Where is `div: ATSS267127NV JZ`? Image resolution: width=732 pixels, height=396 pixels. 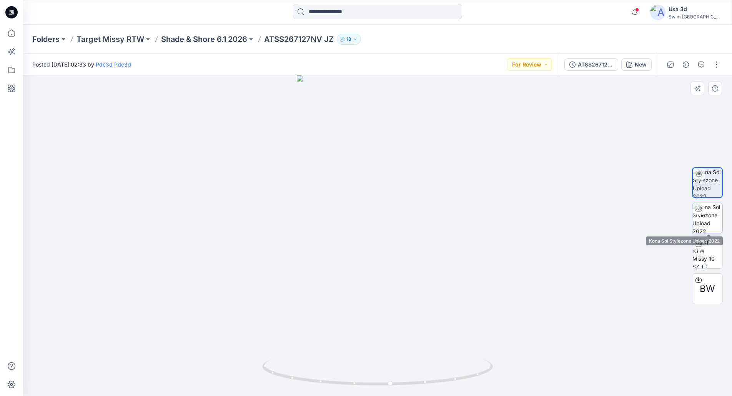
div: ATSS267127NV JZ is located at coordinates (596, 65).